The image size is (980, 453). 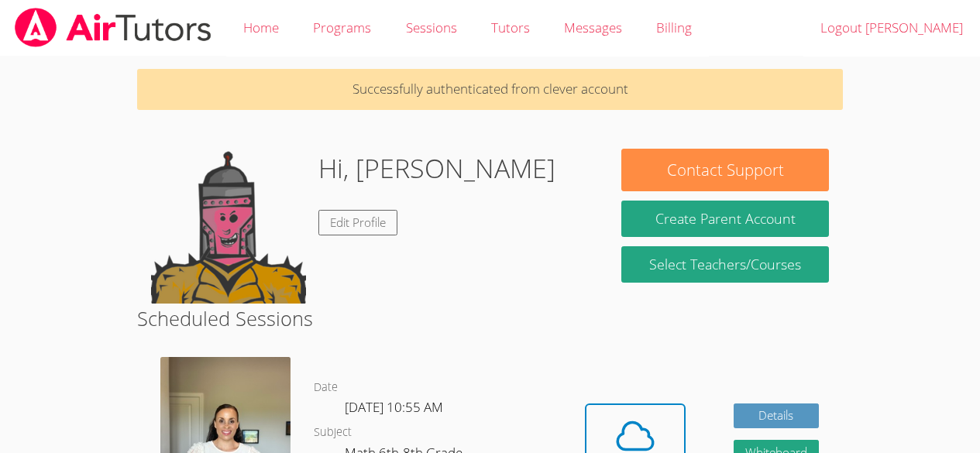 I want to click on a: Edit Profile, so click(x=358, y=222).